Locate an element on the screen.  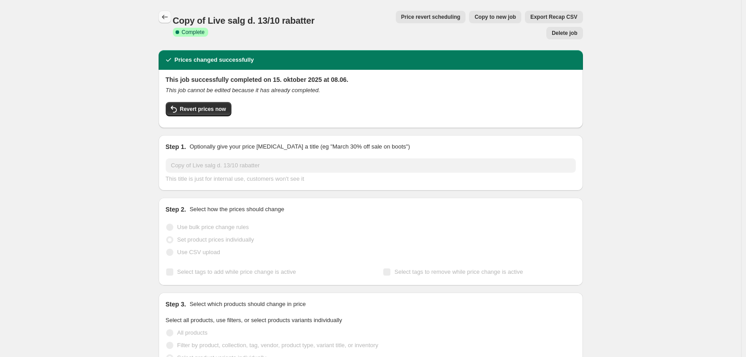
span: Select all products, use filters, or select products variants individually is located at coordinates (254, 320).